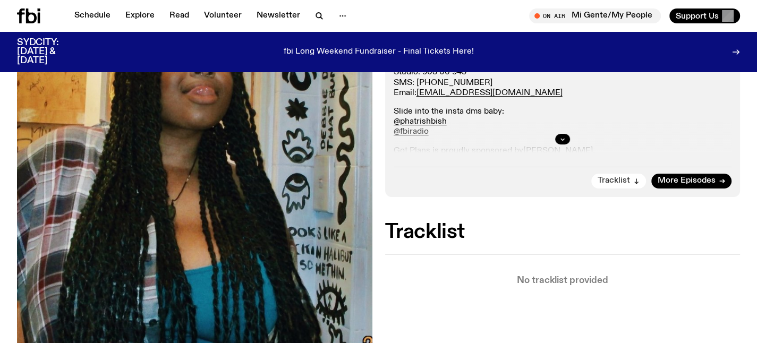  What do you see at coordinates (595, 16) in the screenshot?
I see `button: On AirMi Gente/My People` at bounding box center [595, 16].